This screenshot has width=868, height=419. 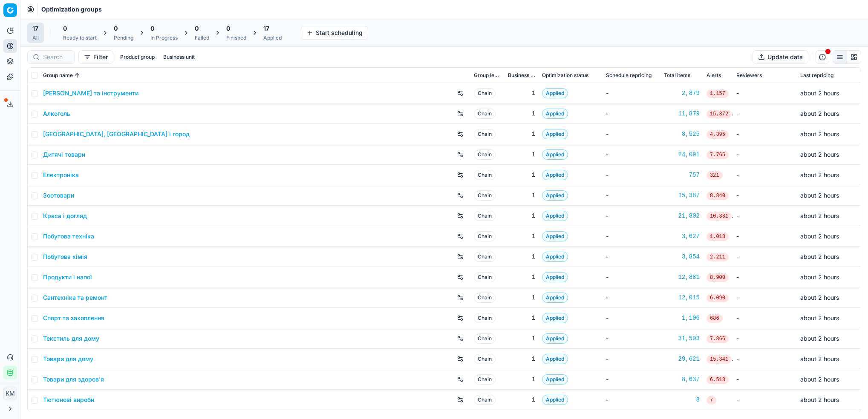 I want to click on span: Optimization groups, so click(x=72, y=10).